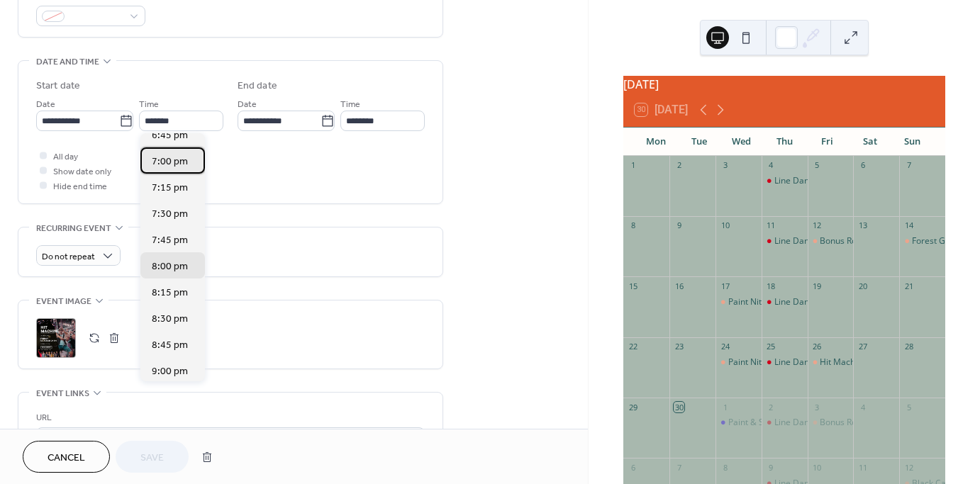 The width and height of the screenshot is (980, 484). I want to click on div: 18, so click(771, 286).